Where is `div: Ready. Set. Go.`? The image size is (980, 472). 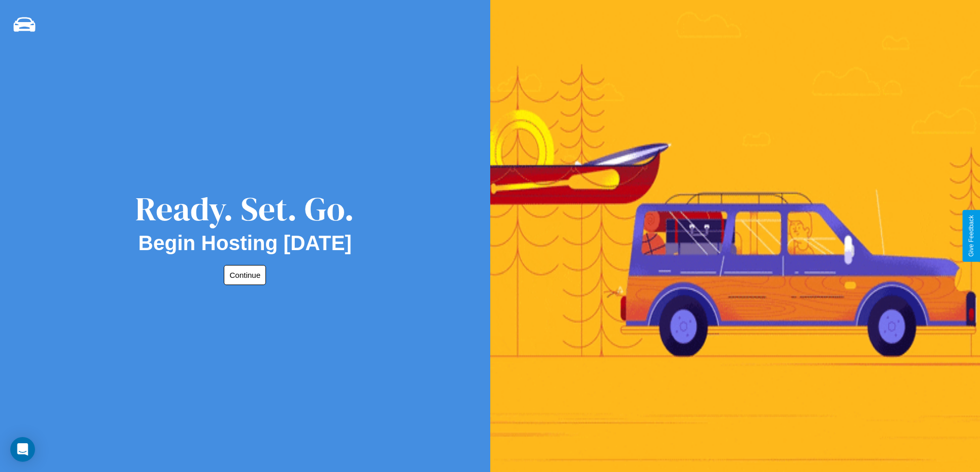
div: Ready. Set. Go. is located at coordinates (245, 209).